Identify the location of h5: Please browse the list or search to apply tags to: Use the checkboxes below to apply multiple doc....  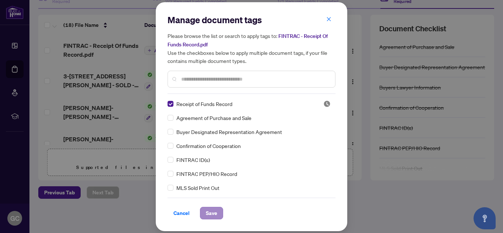
(251, 48).